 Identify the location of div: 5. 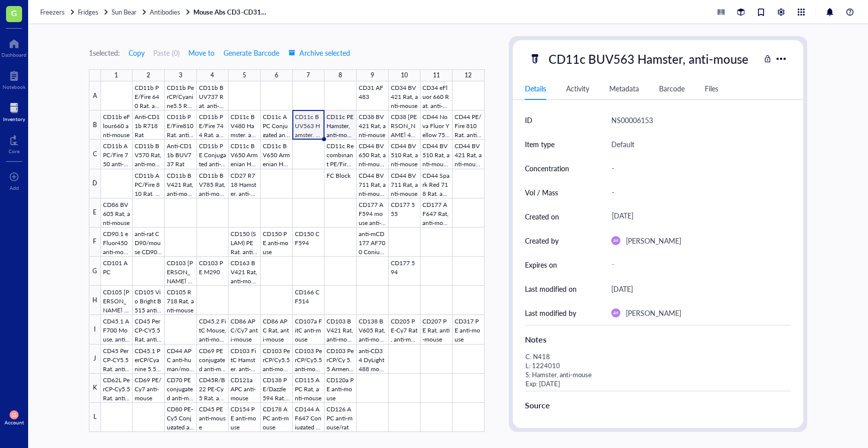
(244, 75).